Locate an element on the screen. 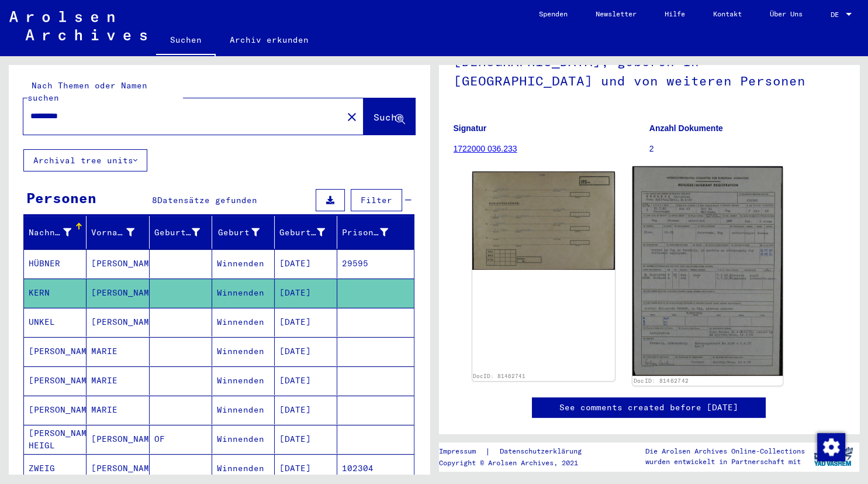 The width and height of the screenshot is (868, 484). mat-label: Nach Themen oder Namen suchen is located at coordinates (87, 91).